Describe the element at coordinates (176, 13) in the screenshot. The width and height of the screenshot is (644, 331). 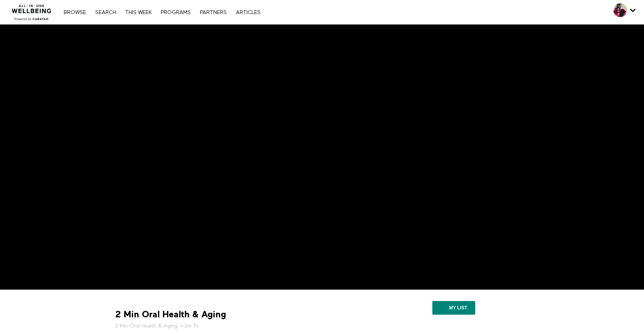
I see `a: PROGRAMS` at that location.